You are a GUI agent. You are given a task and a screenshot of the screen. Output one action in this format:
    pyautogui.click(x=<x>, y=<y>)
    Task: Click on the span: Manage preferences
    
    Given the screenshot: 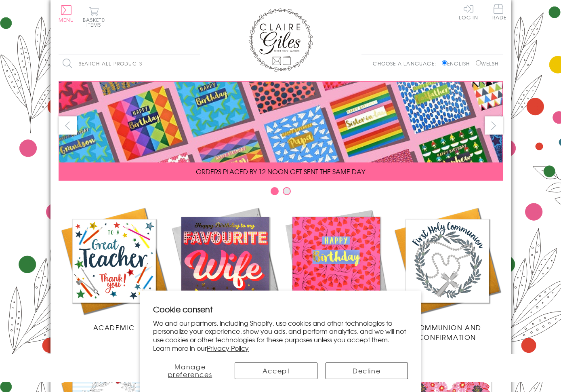 What is the action you would take?
    pyautogui.click(x=190, y=370)
    